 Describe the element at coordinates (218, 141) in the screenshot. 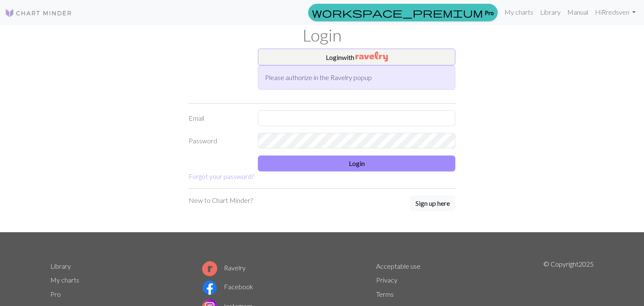

I see `label: Password` at that location.